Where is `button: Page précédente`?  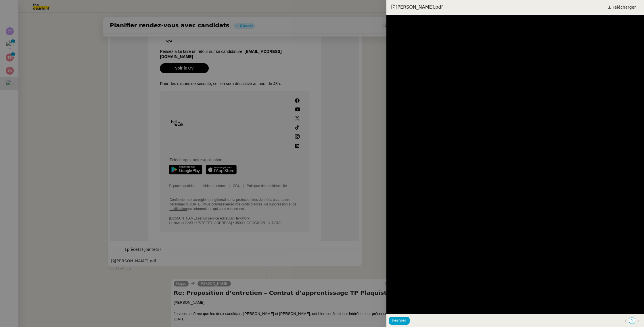 button: Page précédente is located at coordinates (626, 321).